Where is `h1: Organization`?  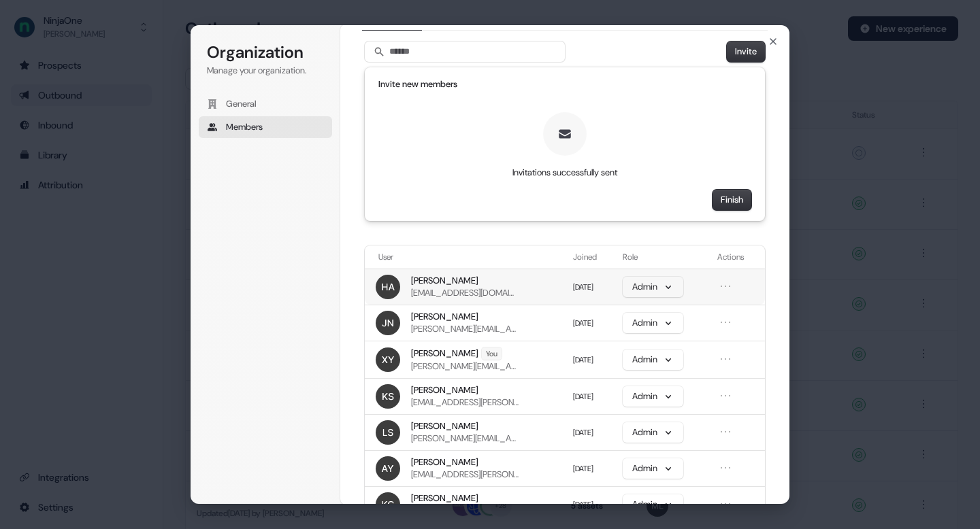 h1: Organization is located at coordinates (265, 52).